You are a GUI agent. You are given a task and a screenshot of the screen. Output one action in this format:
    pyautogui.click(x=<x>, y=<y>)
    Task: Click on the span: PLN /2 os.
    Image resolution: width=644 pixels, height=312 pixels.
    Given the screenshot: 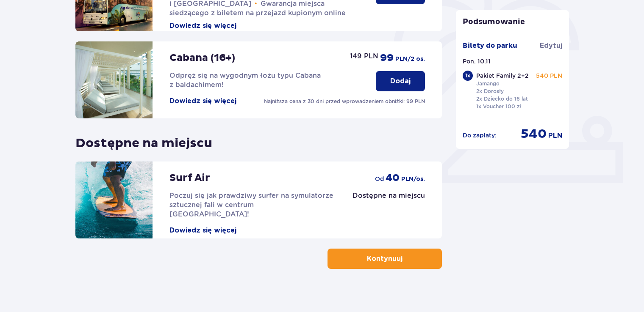 What is the action you would take?
    pyautogui.click(x=410, y=59)
    